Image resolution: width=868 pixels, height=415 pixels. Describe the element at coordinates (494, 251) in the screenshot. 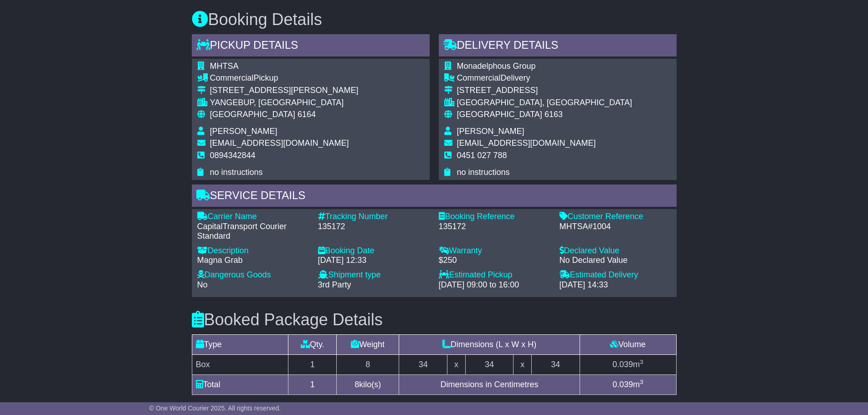

I see `div: Warranty` at that location.